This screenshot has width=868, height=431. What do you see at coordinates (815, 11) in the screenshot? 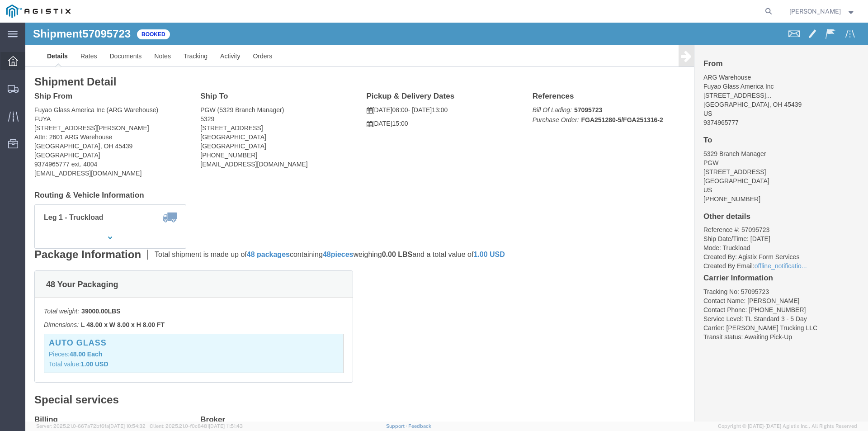
I see `span: Craig Clark` at bounding box center [815, 11].